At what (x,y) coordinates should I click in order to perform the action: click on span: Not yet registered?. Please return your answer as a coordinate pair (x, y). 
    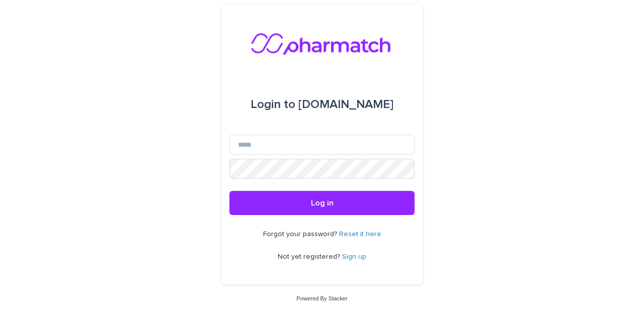
    Looking at the image, I should click on (310, 257).